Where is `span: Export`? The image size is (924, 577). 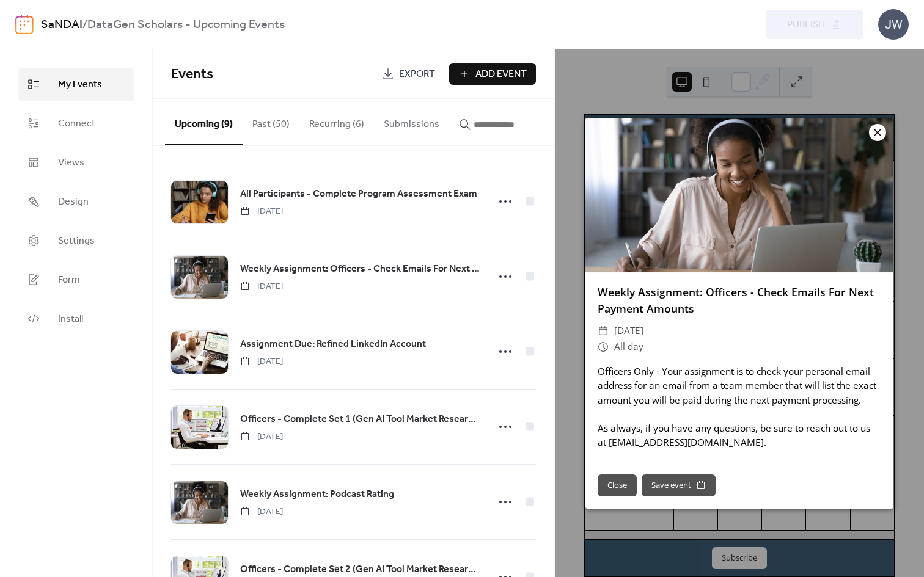 span: Export is located at coordinates (417, 75).